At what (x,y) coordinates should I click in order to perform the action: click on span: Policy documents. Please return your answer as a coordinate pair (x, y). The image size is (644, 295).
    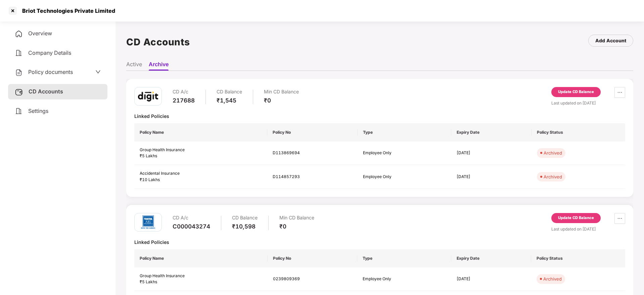
    Looking at the image, I should click on (50, 72).